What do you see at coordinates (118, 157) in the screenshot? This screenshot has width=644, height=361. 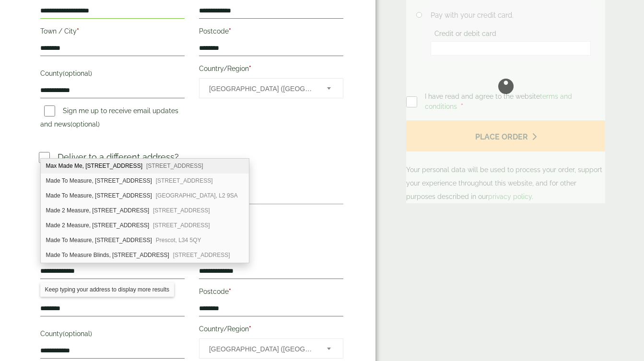 I see `p: Deliver to a different address?` at bounding box center [118, 157].